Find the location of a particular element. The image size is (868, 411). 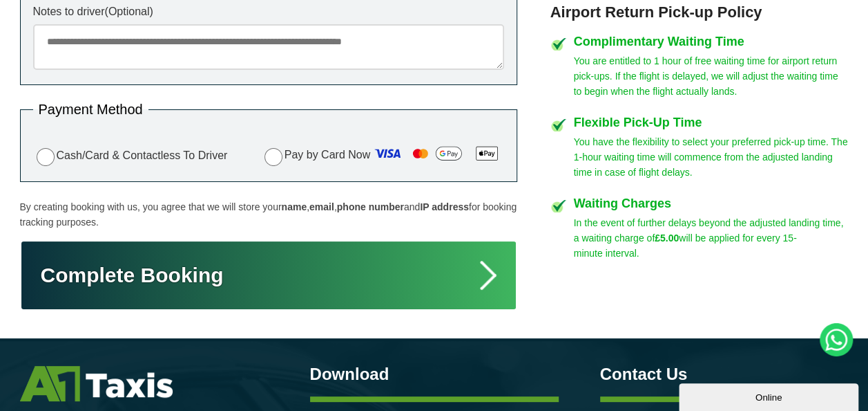

h3: Contact Us is located at coordinates (725, 374).